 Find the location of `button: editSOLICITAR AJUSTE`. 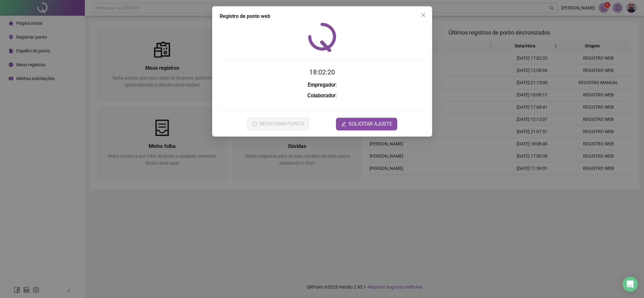

button: editSOLICITAR AJUSTE is located at coordinates (366, 124).